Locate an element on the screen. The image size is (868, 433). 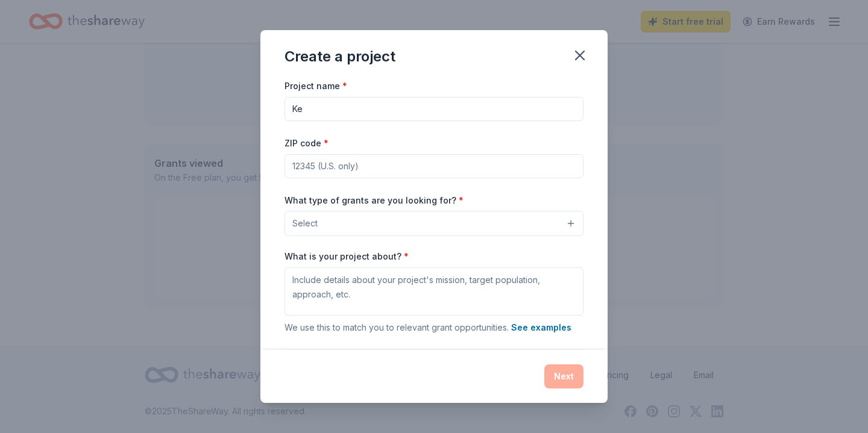
span: Select is located at coordinates (305, 223).